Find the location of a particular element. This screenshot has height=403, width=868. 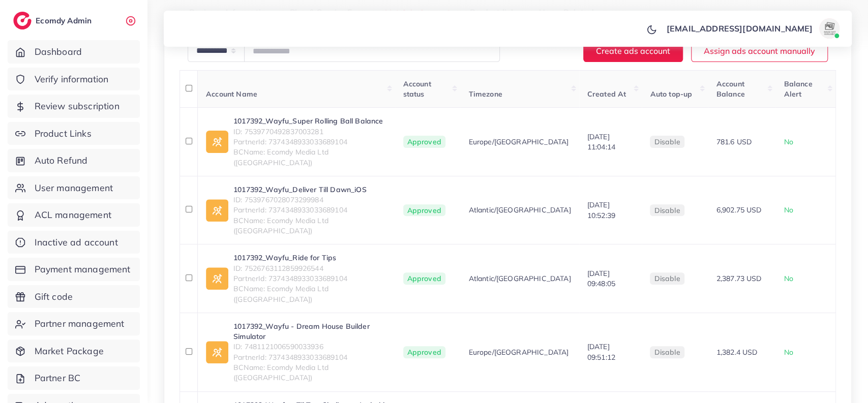

a: Dashboard is located at coordinates (74, 52).